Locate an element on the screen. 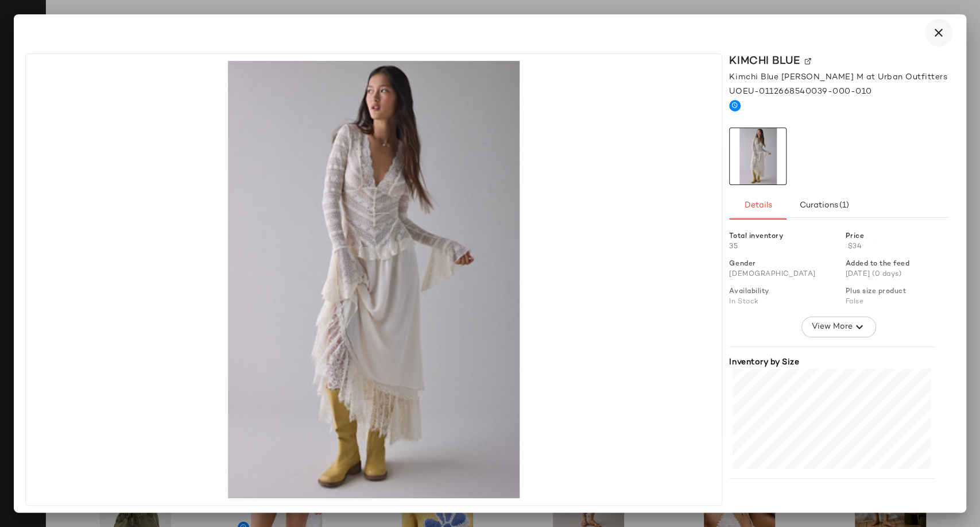 The width and height of the screenshot is (980, 527). div: Inventory by Size is located at coordinates (831, 362).